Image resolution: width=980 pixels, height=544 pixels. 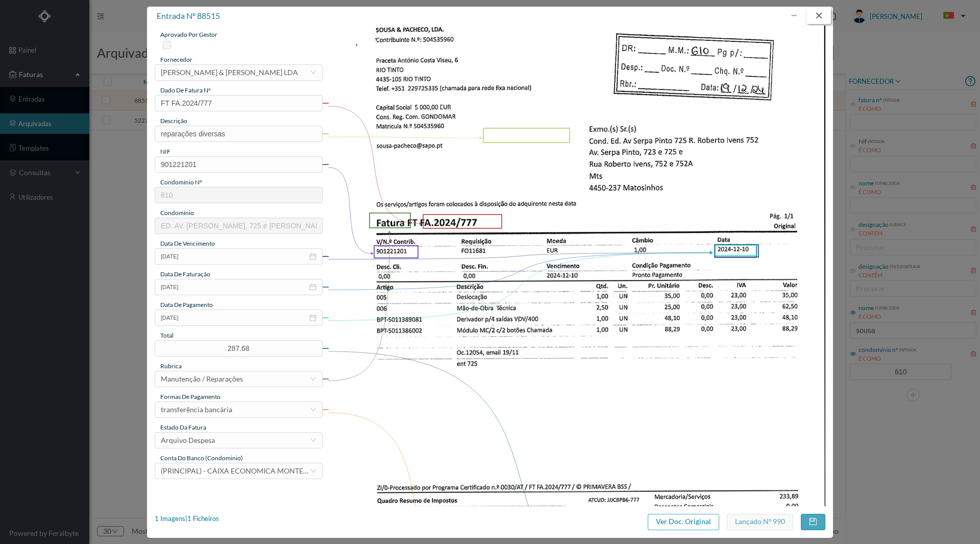 I want to click on span: dado de fatura nº, so click(x=185, y=90).